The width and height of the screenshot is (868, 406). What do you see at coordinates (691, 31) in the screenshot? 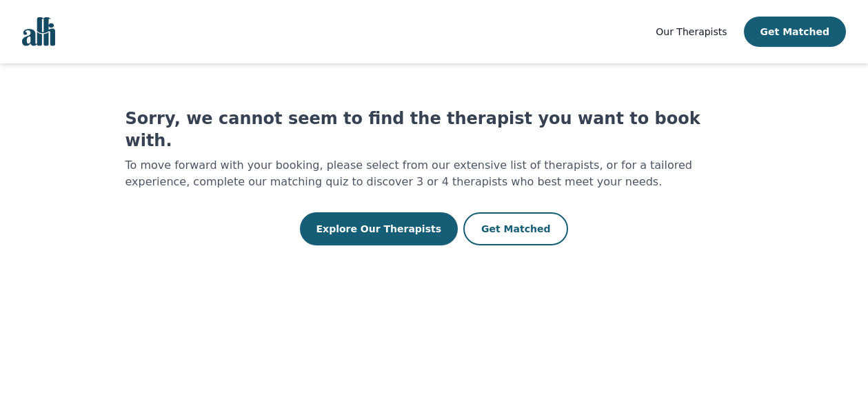
I see `a: Our Therapists` at bounding box center [691, 31].